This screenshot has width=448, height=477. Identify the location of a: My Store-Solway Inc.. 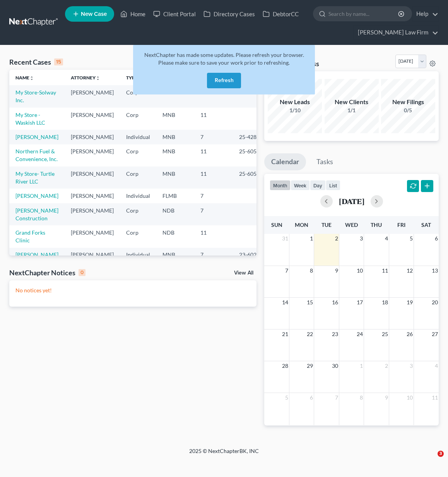
(36, 96).